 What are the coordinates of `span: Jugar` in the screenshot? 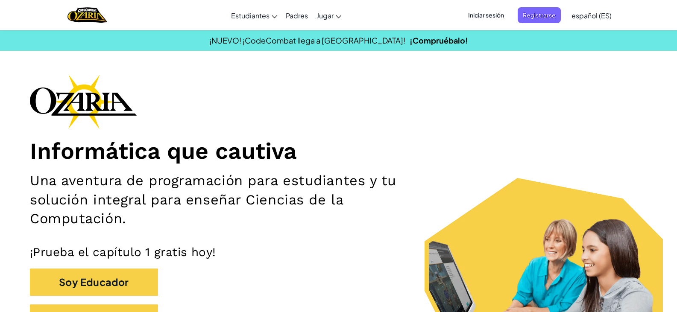 It's located at (325, 15).